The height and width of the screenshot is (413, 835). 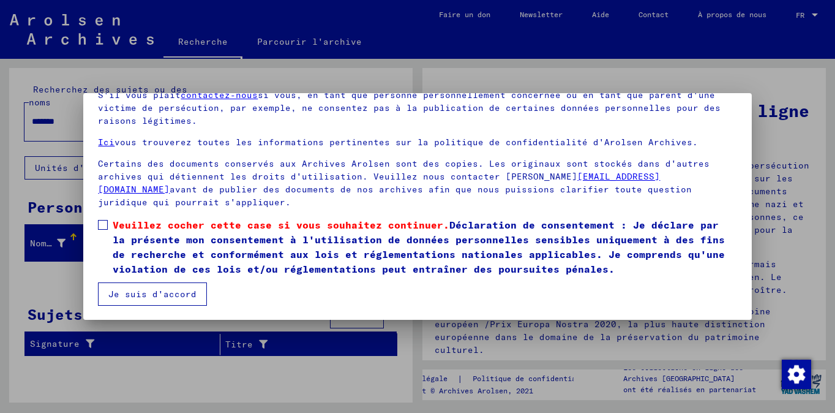 I want to click on p: S'il vous plaît si vous, en tant que personne personnellement concernée ou en tant que parent d'u..., so click(x=417, y=108).